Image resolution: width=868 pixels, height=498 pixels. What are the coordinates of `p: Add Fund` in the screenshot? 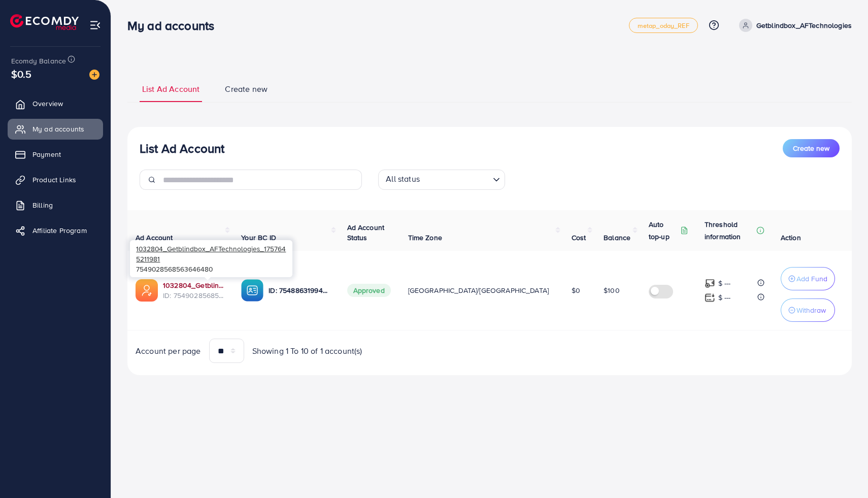 It's located at (812, 279).